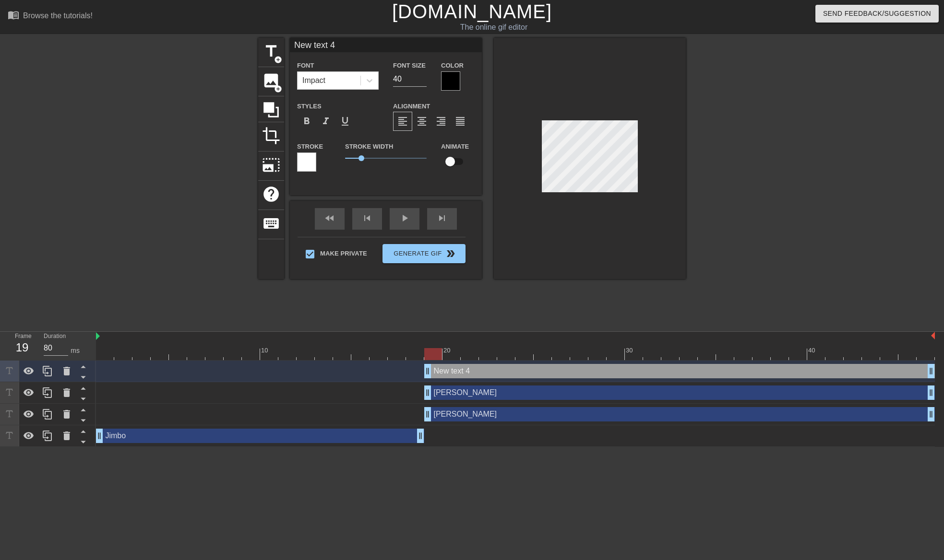 Image resolution: width=944 pixels, height=560 pixels. Describe the element at coordinates (877, 14) in the screenshot. I see `button: Send Feedback/Suggestion` at that location.